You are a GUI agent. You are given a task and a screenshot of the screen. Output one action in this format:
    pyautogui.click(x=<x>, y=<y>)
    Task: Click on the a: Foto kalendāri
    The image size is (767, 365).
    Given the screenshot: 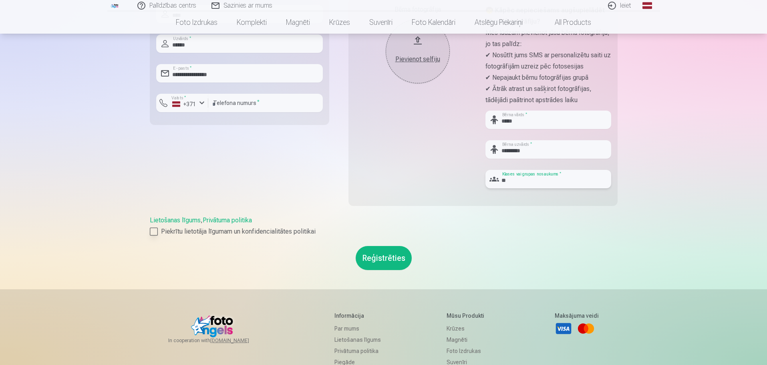 What is the action you would take?
    pyautogui.click(x=433, y=22)
    